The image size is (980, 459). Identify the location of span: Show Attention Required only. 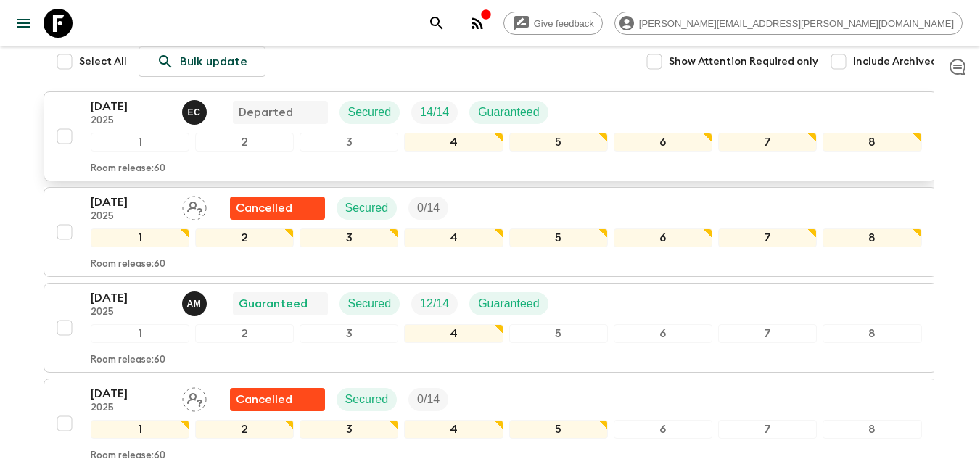
(743, 62).